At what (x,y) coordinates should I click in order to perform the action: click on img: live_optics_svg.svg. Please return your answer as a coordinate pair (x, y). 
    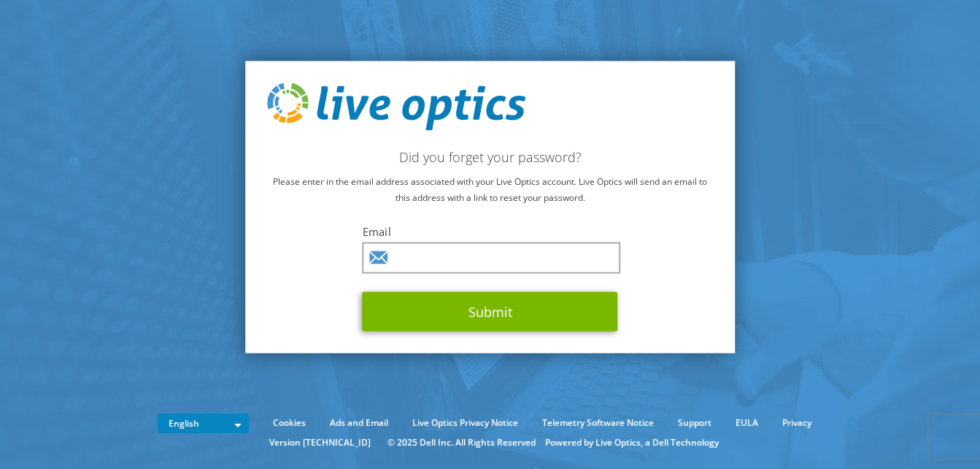
    Looking at the image, I should click on (396, 107).